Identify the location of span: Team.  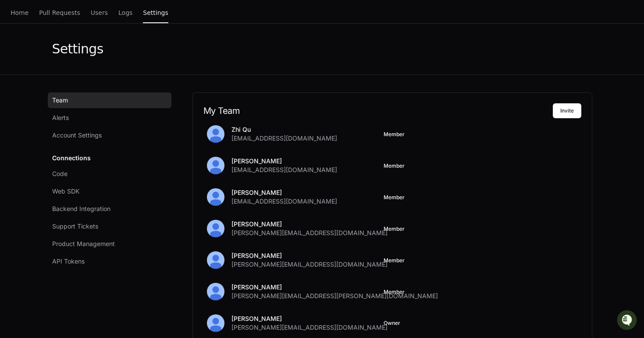
(60, 100).